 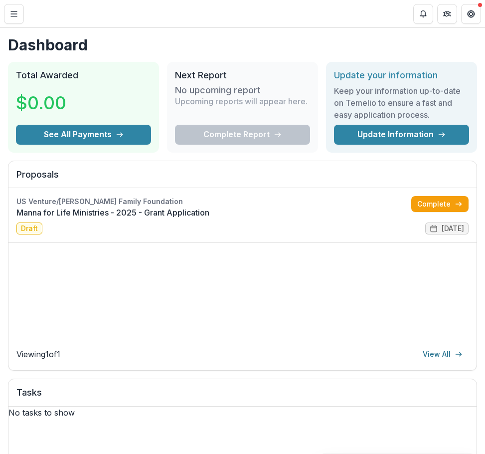 What do you see at coordinates (14, 14) in the screenshot?
I see `button: Toggle Menu` at bounding box center [14, 14].